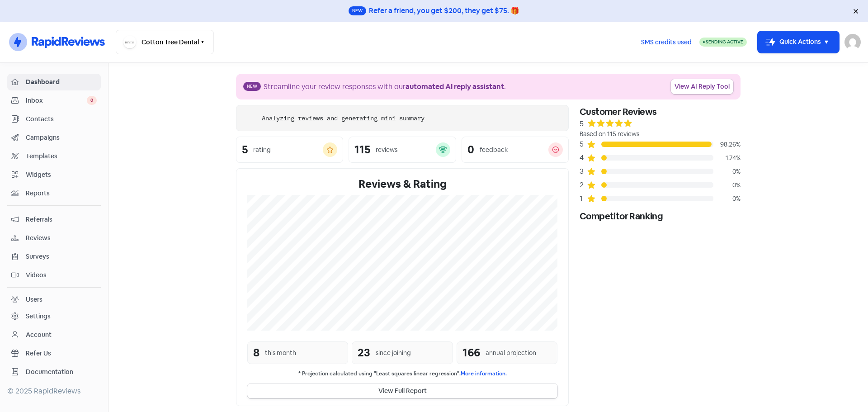 This screenshot has width=868, height=412. Describe the element at coordinates (853, 42) in the screenshot. I see `img: User` at that location.